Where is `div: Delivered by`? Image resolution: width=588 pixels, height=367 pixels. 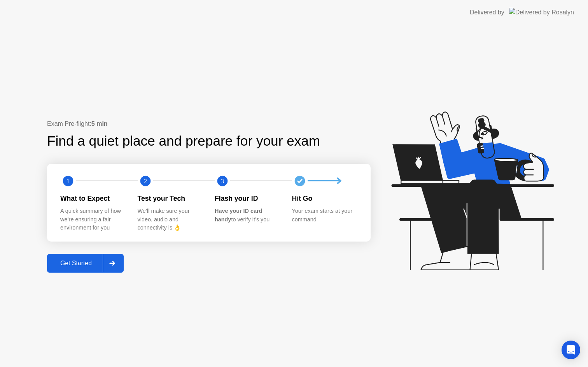
div: Delivered by is located at coordinates (487, 12).